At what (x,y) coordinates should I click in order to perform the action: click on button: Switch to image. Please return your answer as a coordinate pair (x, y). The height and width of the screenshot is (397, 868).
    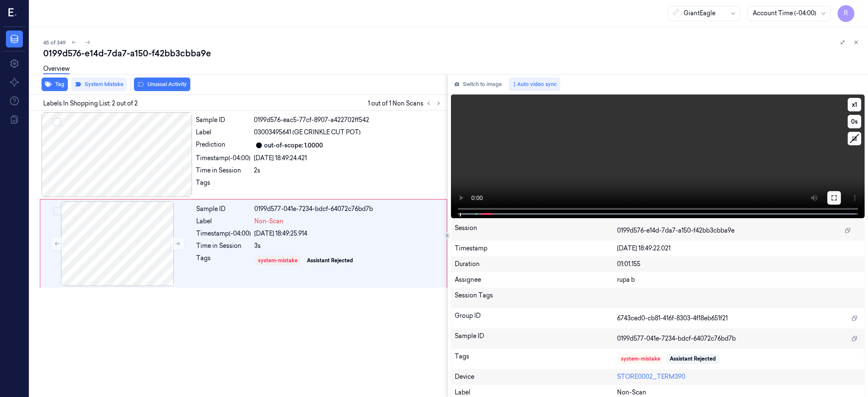
    Looking at the image, I should click on (478, 85).